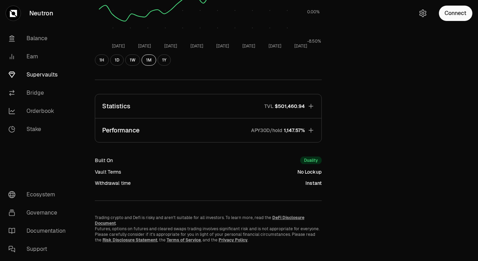 This screenshot has height=261, width=478. I want to click on a: DeFi Disclosure Document, so click(199, 220).